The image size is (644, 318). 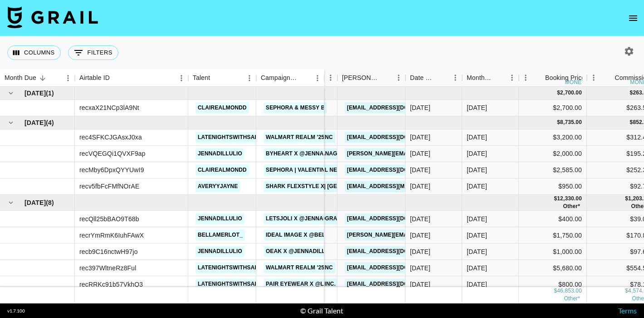 What do you see at coordinates (94, 78) in the screenshot?
I see `div: Airtable ID` at bounding box center [94, 78].